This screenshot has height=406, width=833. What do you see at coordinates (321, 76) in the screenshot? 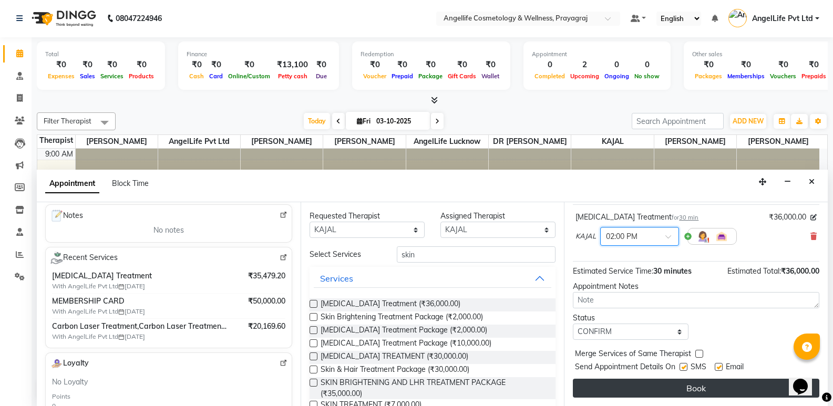
I see `span: Due` at bounding box center [321, 76].